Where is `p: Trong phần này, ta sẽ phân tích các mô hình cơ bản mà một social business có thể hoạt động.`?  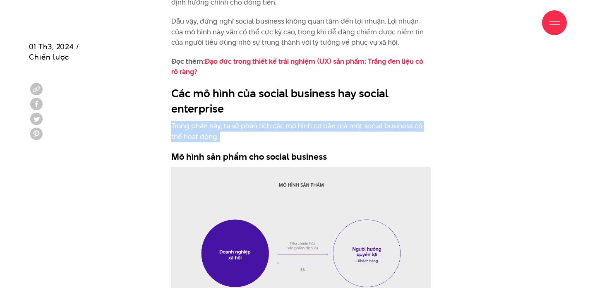 p: Trong phần này, ta sẽ phân tích các mô hình cơ bản mà một social business có thể hoạt động. is located at coordinates (301, 131).